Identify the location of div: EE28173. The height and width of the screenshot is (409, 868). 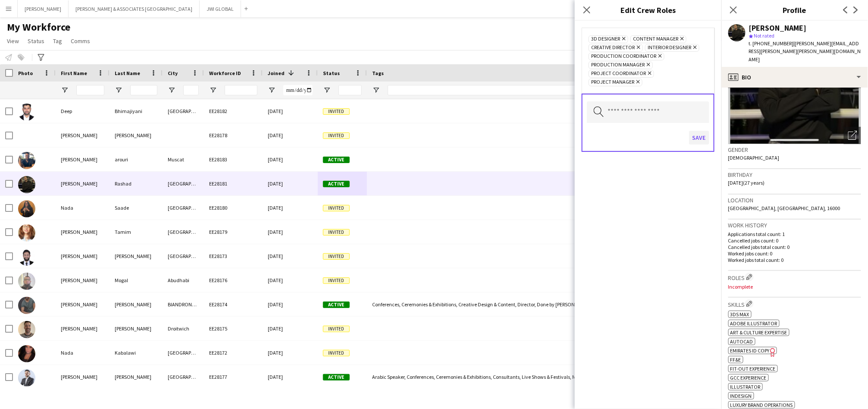
(234, 256).